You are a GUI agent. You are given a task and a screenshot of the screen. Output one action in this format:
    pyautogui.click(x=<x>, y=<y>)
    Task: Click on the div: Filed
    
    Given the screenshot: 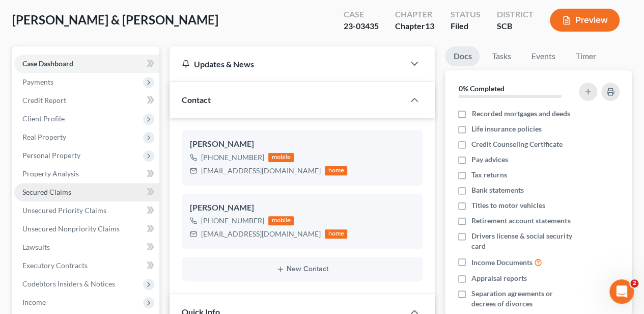 What is the action you would take?
    pyautogui.click(x=465, y=26)
    